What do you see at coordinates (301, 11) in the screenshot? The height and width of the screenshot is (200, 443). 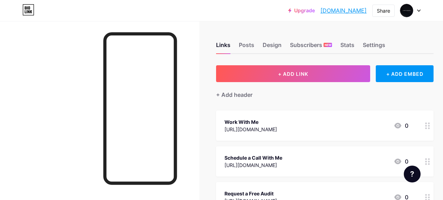 I see `a: Upgrade` at bounding box center [301, 11].